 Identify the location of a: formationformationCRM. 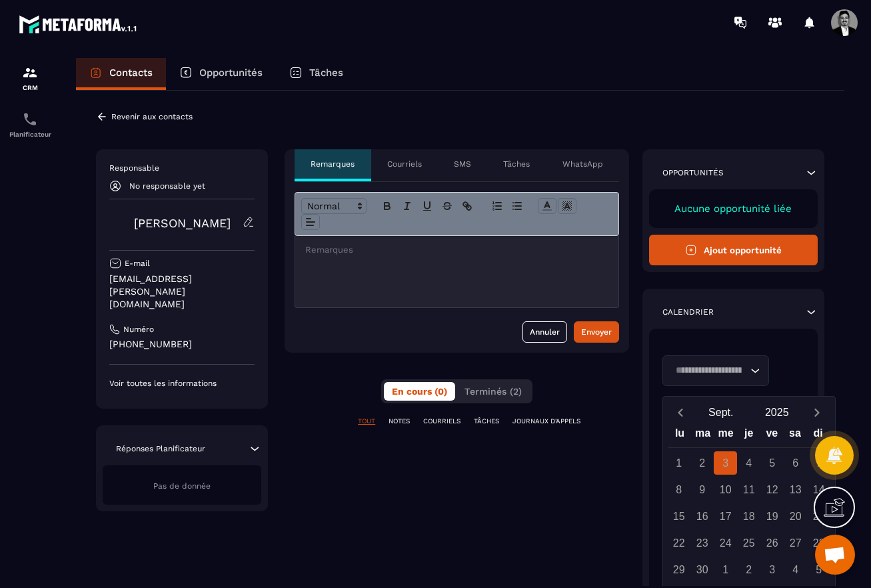
(30, 78).